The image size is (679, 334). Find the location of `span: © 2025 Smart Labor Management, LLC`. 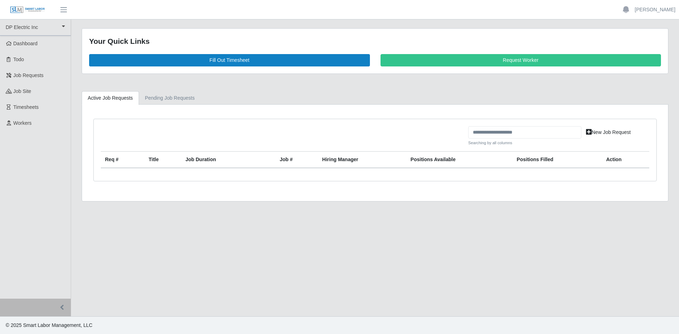

span: © 2025 Smart Labor Management, LLC is located at coordinates (49, 325).